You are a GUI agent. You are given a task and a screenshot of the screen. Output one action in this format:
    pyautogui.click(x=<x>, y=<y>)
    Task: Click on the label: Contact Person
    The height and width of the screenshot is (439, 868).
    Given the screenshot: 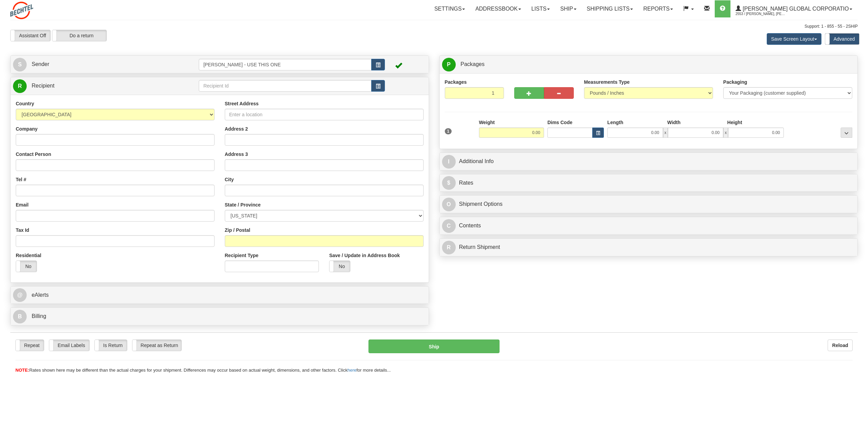 What is the action you would take?
    pyautogui.click(x=33, y=154)
    